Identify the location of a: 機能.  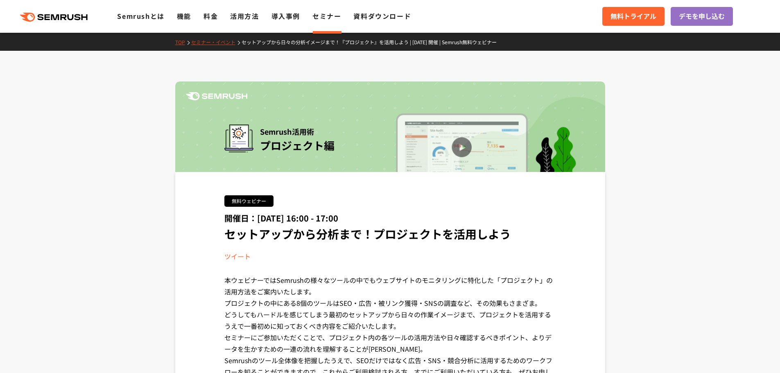
(184, 16).